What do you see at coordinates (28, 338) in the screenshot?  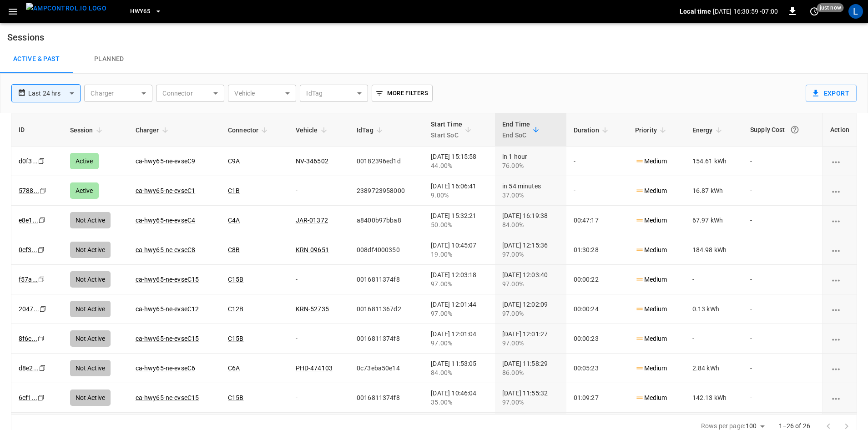 I see `a: 8f6c...` at bounding box center [28, 338].